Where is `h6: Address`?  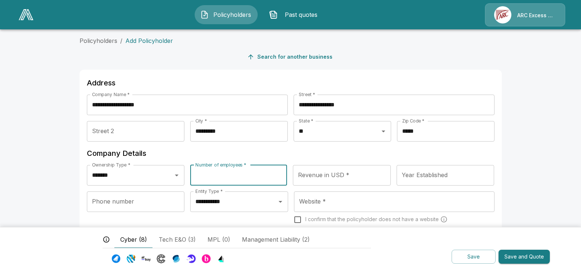 h6: Address is located at coordinates (291, 83).